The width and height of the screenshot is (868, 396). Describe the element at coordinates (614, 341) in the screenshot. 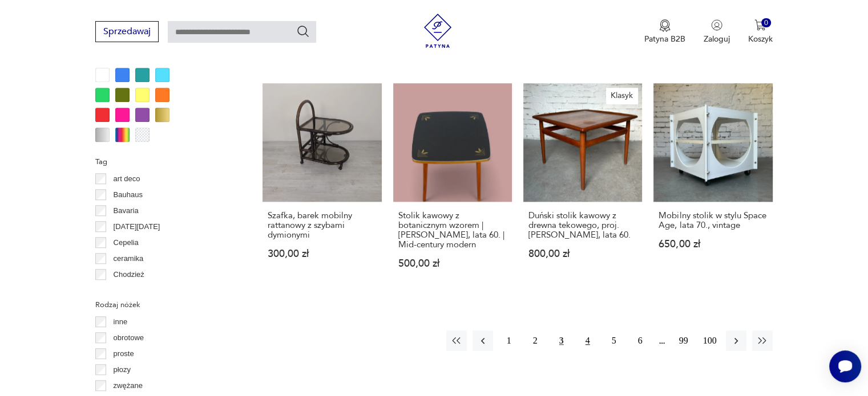

I see `button: 5` at that location.